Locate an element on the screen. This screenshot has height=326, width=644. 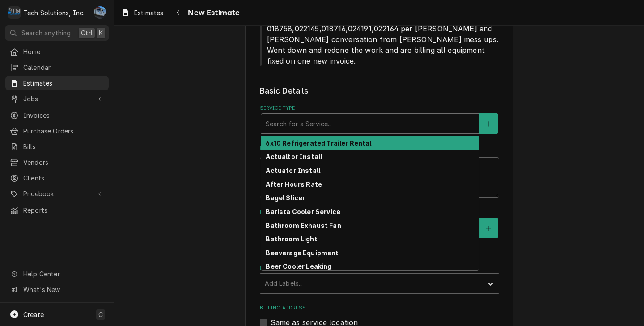
span: New Estimate is located at coordinates (212, 13).